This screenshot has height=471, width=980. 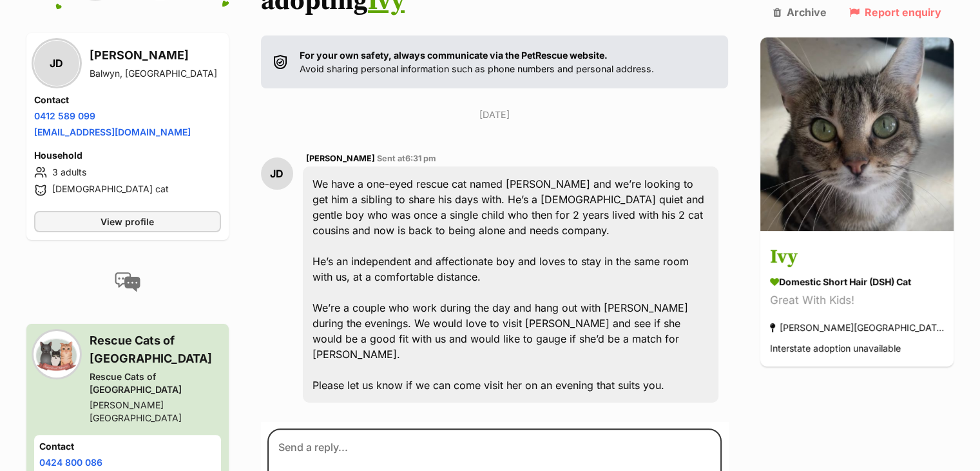 What do you see at coordinates (857, 282) in the screenshot?
I see `div: Domestic Short Hair (DSH) Cat` at bounding box center [857, 282].